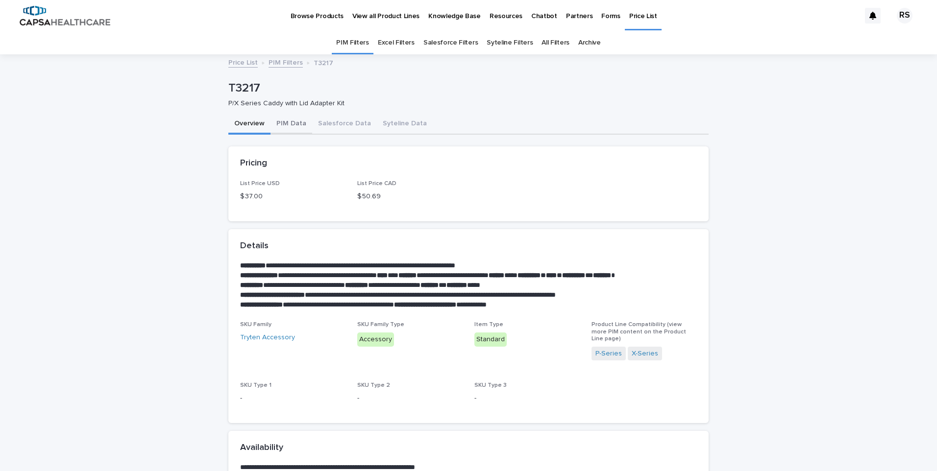 This screenshot has height=471, width=937. I want to click on p: P/X Series Caddy with Lid Adapter Kit, so click(464, 103).